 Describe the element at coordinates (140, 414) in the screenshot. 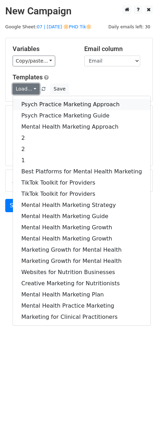

I see `div: Chat Widget` at that location.